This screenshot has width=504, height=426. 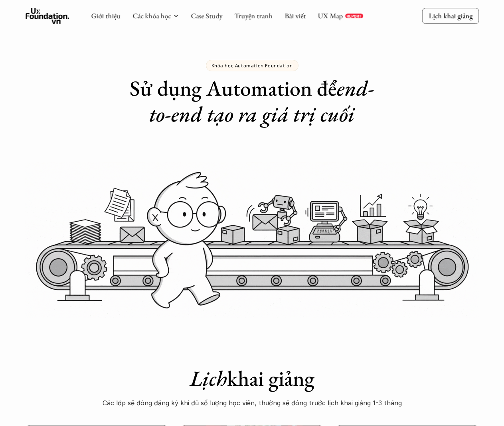 I want to click on p: Khóa học Automation Foundation, so click(x=252, y=66).